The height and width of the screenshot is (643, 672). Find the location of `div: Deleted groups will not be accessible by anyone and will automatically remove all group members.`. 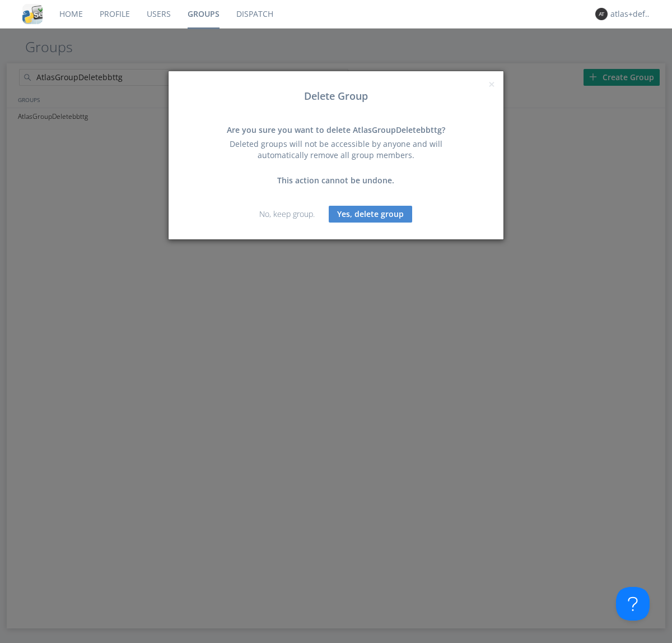

div: Deleted groups will not be accessible by anyone and will automatically remove all group members. is located at coordinates (336, 149).